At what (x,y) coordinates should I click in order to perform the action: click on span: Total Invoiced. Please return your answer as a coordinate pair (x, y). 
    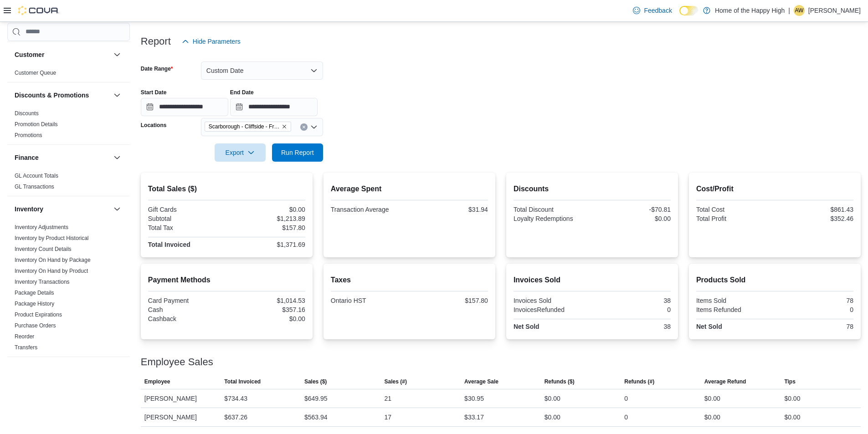
    Looking at the image, I should click on (242, 382).